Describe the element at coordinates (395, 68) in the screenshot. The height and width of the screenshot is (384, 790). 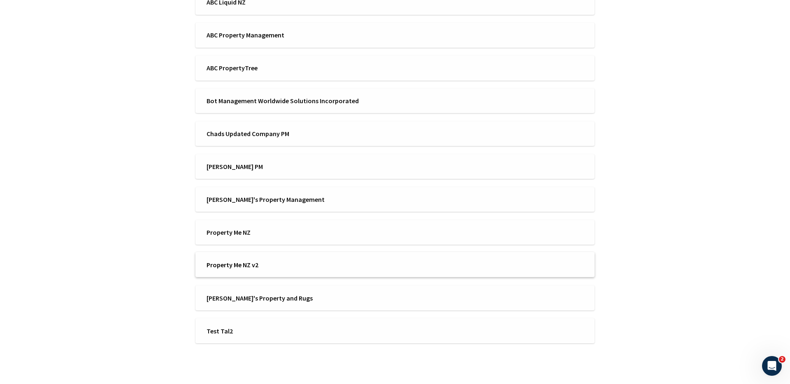
I see `a: ABC PropertyTree` at that location.